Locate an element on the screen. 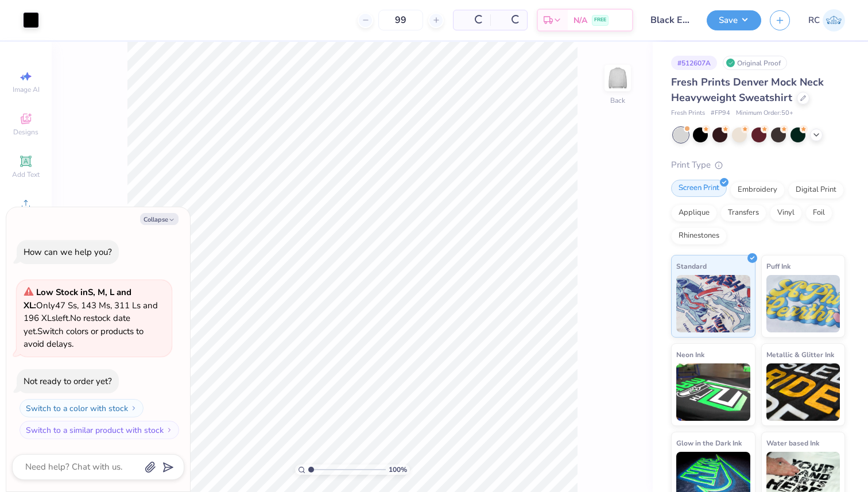 The width and height of the screenshot is (868, 492). div: Transfers is located at coordinates (743, 213).